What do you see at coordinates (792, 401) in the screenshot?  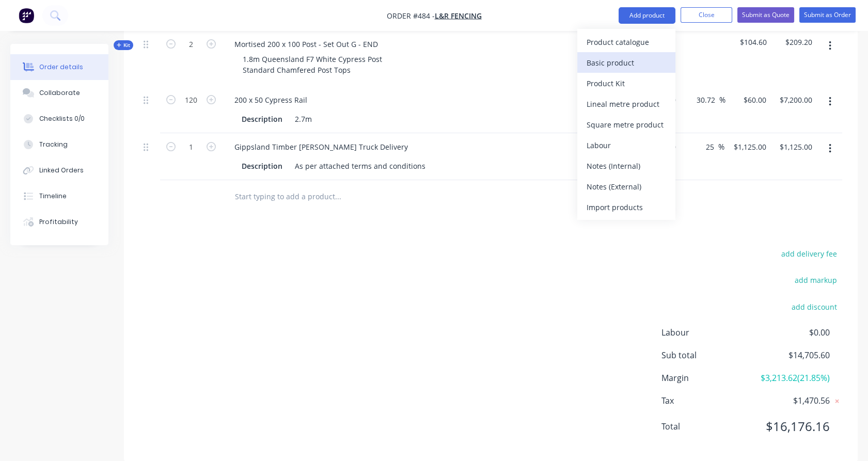 I see `span: $1,470.56` at bounding box center [792, 401].